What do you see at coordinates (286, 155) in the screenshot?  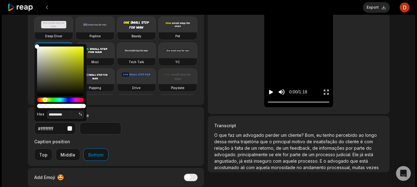 I see `span: for` at bounding box center [286, 155].